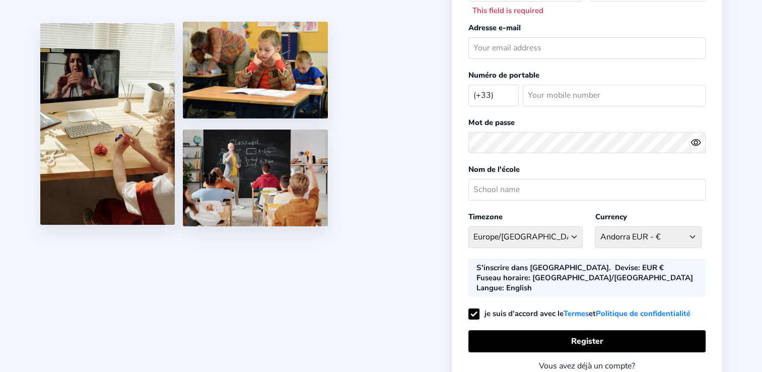  Describe the element at coordinates (504, 75) in the screenshot. I see `label: Numéro de portable` at that location.